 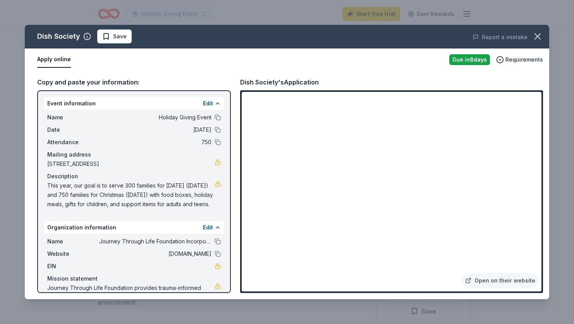 What do you see at coordinates (134, 154) in the screenshot?
I see `div: Mailing address` at bounding box center [134, 154].